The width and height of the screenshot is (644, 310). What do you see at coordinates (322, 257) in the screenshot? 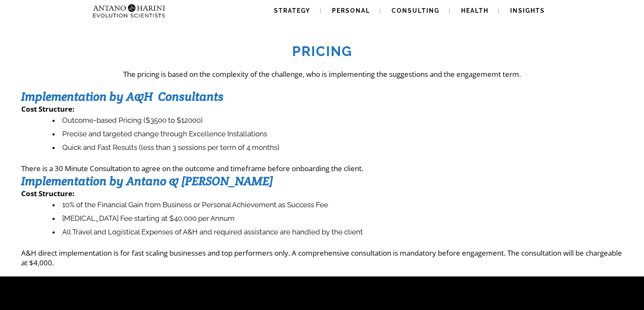
I see `p: A&H direct implementation is for fast scaling businesses and top performers only. A comprehensive...` at bounding box center [322, 257].